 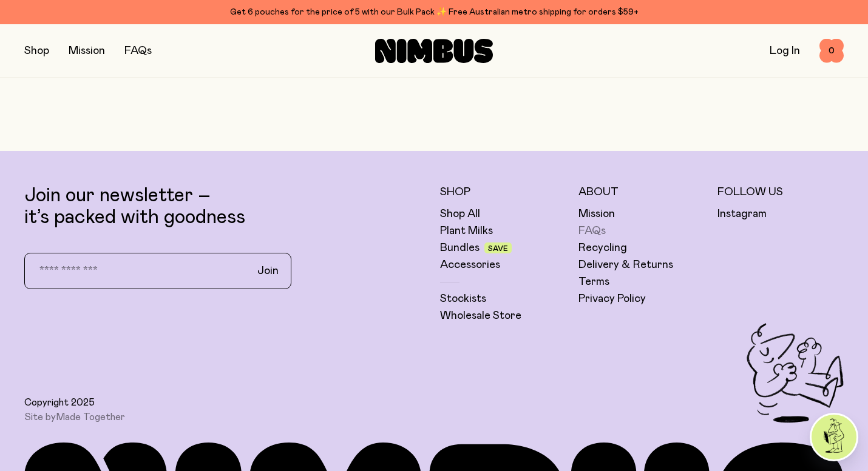 I want to click on div: Get 6 pouches for the price of 5 with our Bulk Pack ✨ Free Australian metro shipping for orders $59+, so click(x=434, y=12).